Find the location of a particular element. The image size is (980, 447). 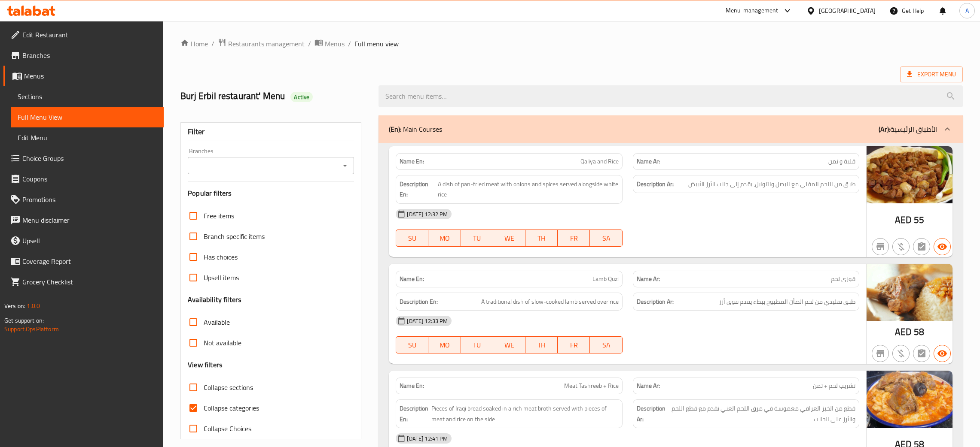

span: Has choices is located at coordinates (220, 257).